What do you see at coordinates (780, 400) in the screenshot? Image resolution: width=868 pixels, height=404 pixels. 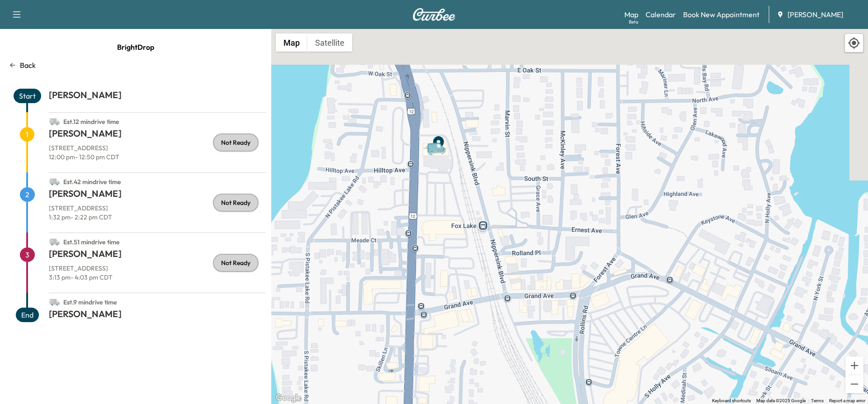 I see `span: Map data ©2025 Google` at bounding box center [780, 400].